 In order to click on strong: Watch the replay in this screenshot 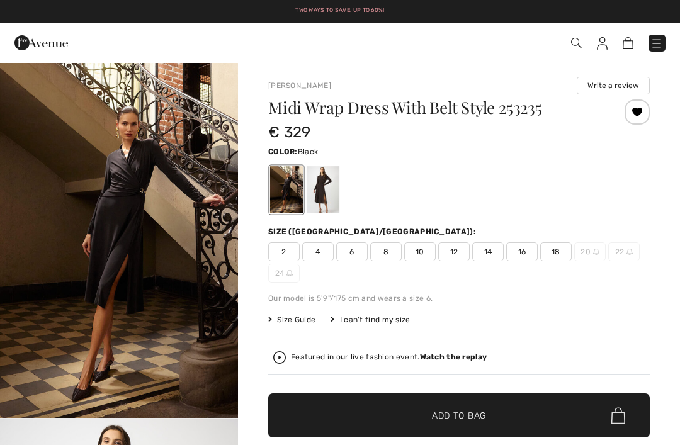, I will do `click(453, 357)`.